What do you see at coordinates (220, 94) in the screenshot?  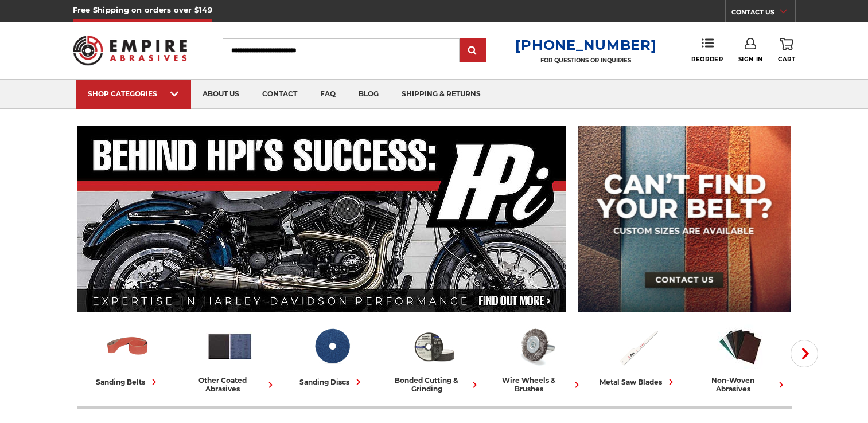 I see `a: about us` at bounding box center [220, 94].